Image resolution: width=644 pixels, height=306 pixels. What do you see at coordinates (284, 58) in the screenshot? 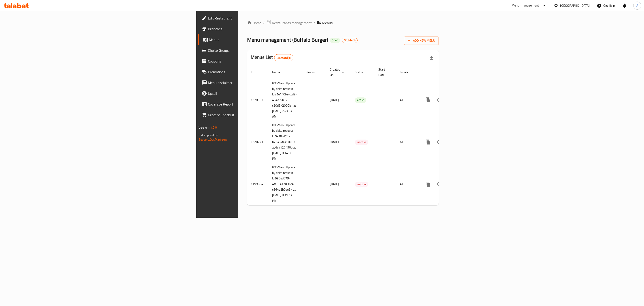
I see `span: 3 record(s)` at bounding box center [284, 58].